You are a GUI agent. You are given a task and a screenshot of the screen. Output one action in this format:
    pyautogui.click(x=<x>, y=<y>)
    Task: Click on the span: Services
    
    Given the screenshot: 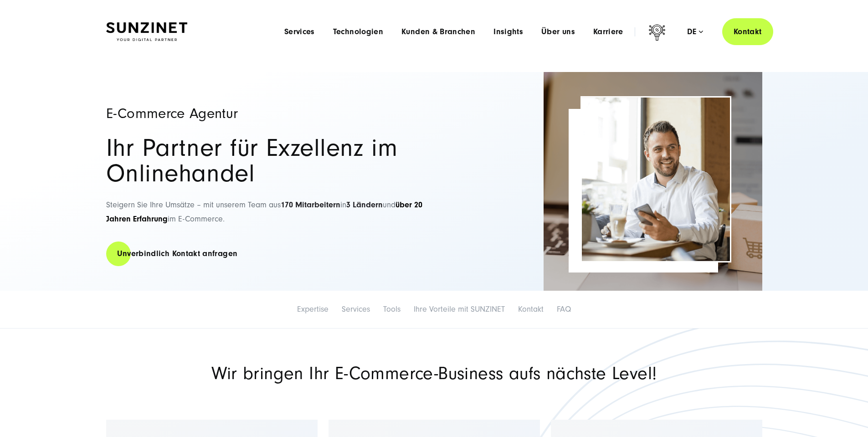 What is the action you would take?
    pyautogui.click(x=300, y=32)
    